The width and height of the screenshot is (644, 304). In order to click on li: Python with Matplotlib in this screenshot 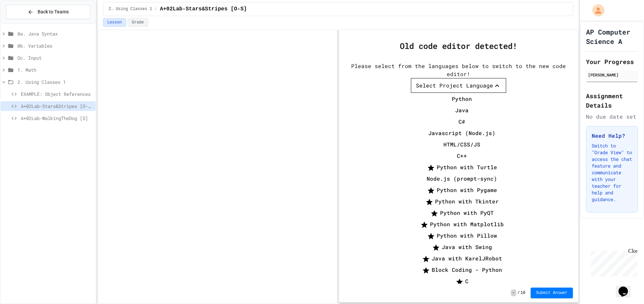, I will do `click(462, 224)`.